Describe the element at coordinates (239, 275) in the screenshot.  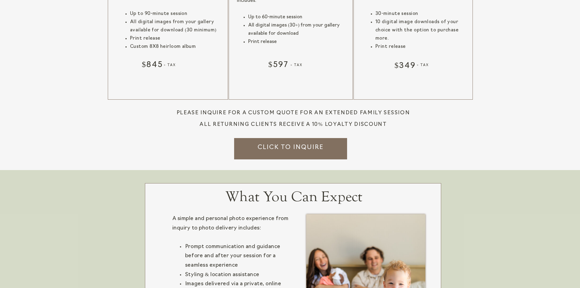
I see `li: Styling & location assistance` at that location.